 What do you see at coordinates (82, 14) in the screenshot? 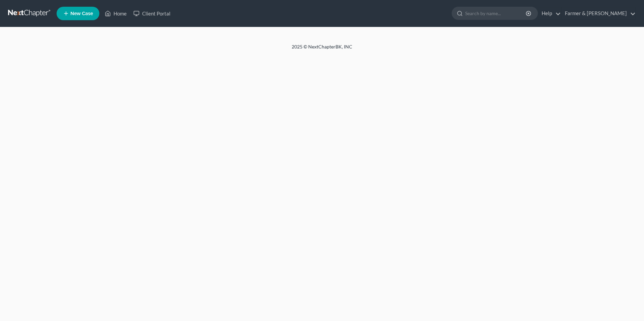
I see `span: New Case` at bounding box center [82, 14].